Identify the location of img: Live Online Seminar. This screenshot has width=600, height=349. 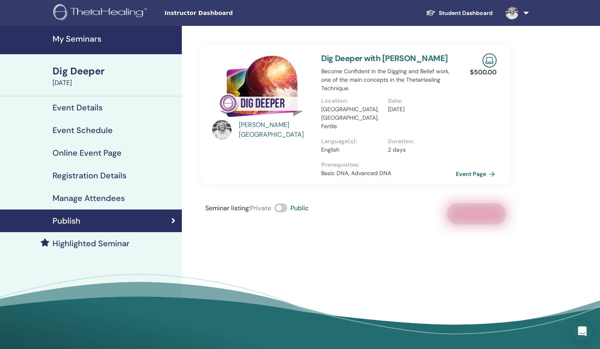
(489, 60).